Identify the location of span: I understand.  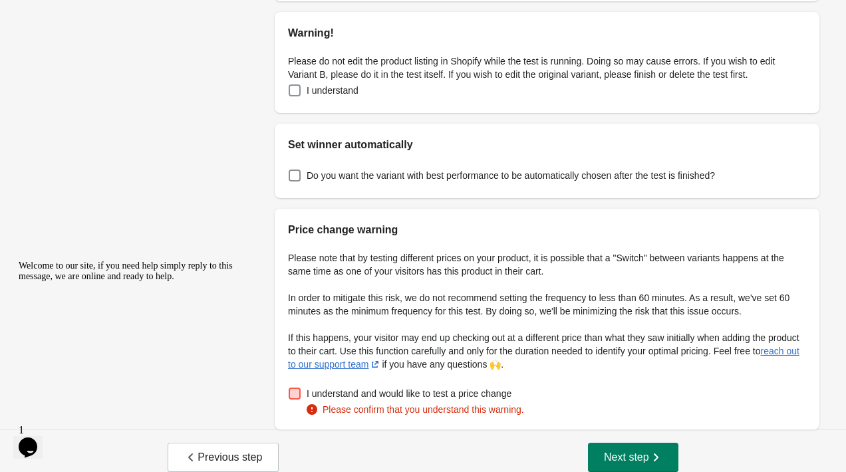
(332, 90).